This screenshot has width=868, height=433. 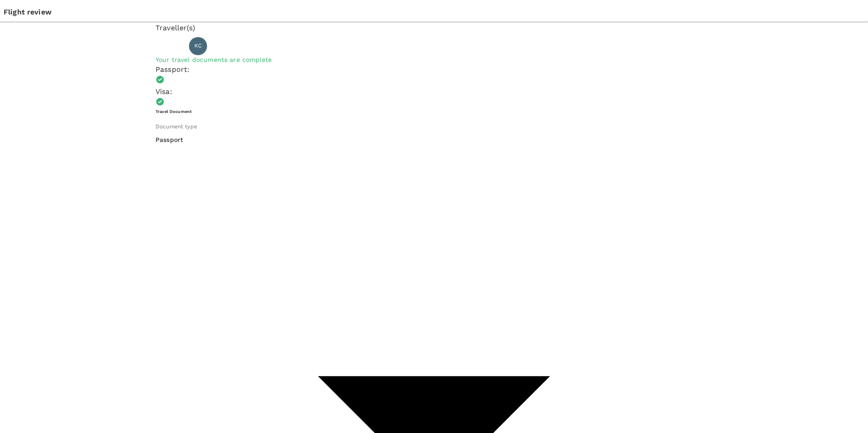 What do you see at coordinates (170, 46) in the screenshot?
I see `p: Traveller 1 :` at bounding box center [170, 46].